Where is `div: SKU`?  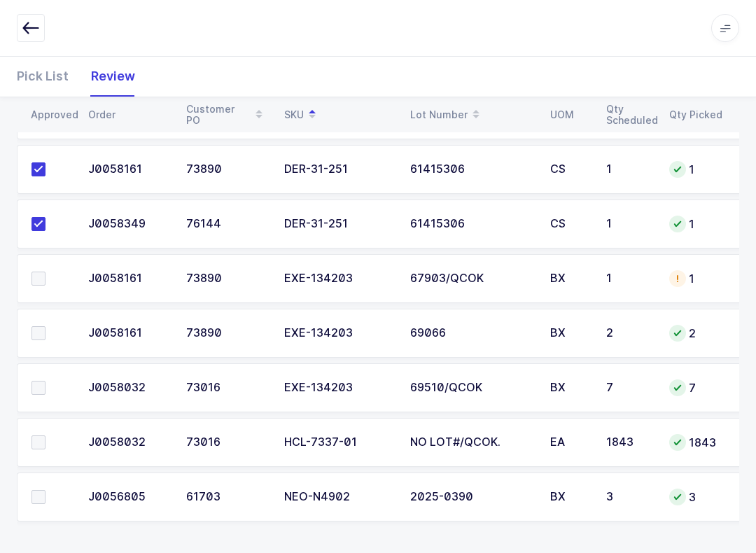
div: SKU is located at coordinates (338, 115).